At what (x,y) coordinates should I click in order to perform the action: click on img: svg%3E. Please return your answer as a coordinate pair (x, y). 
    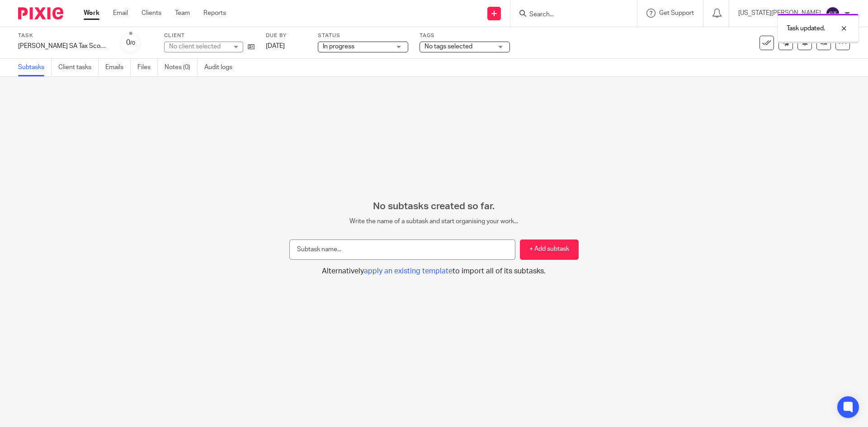
    Looking at the image, I should click on (833, 14).